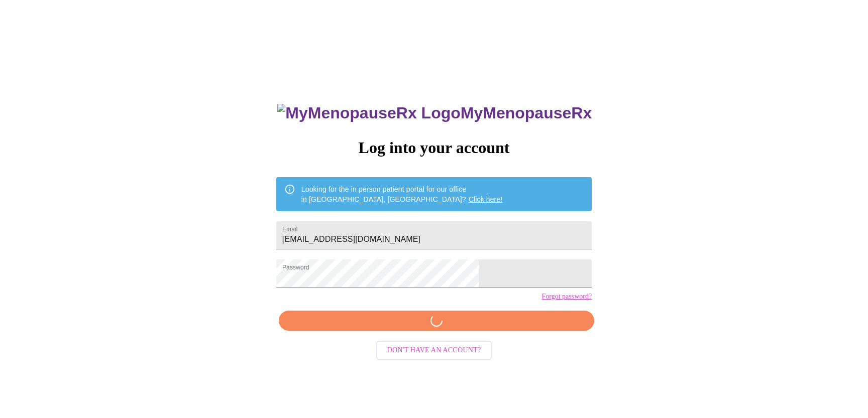 The width and height of the screenshot is (868, 418). I want to click on span: Don't have an account?, so click(434, 350).